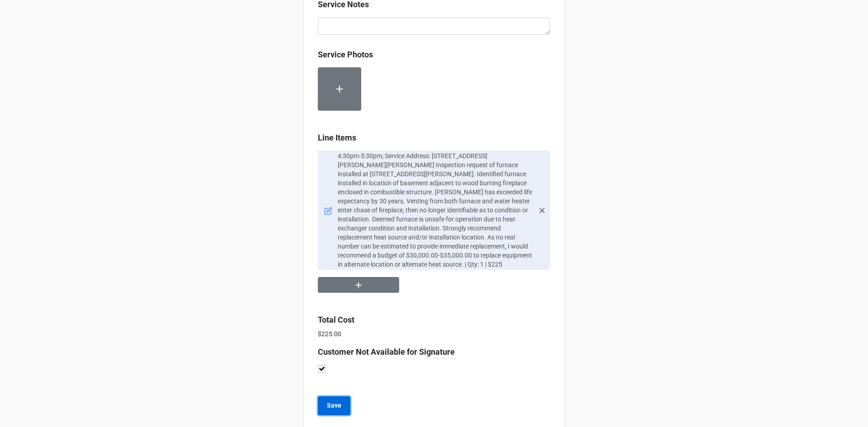  Describe the element at coordinates (334, 406) in the screenshot. I see `button: Save` at that location.